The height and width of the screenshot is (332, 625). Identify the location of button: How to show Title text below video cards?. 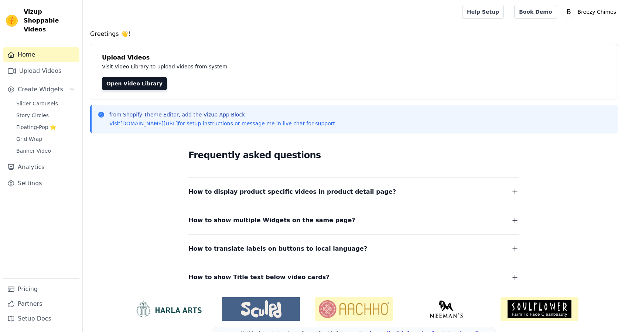
(354, 277).